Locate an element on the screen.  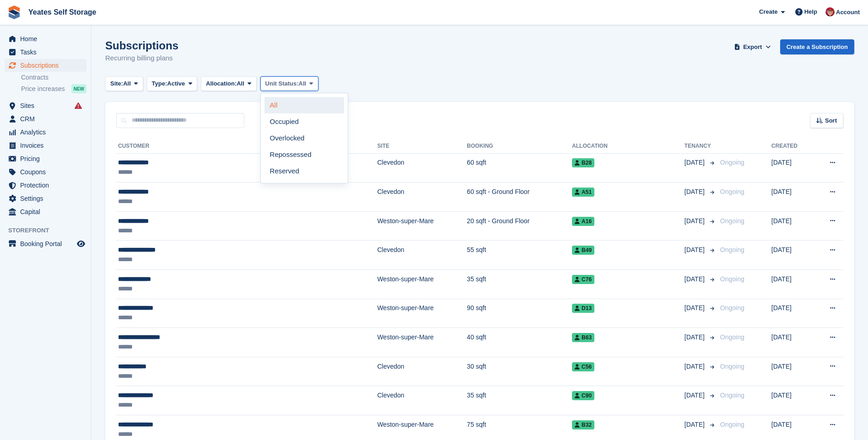
img: stora-icon-8386f47178a22dfd0bd8f6a31ec36ba5ce8667c1dd55bd0f319d3a0aa187defe.svg is located at coordinates (14, 13).